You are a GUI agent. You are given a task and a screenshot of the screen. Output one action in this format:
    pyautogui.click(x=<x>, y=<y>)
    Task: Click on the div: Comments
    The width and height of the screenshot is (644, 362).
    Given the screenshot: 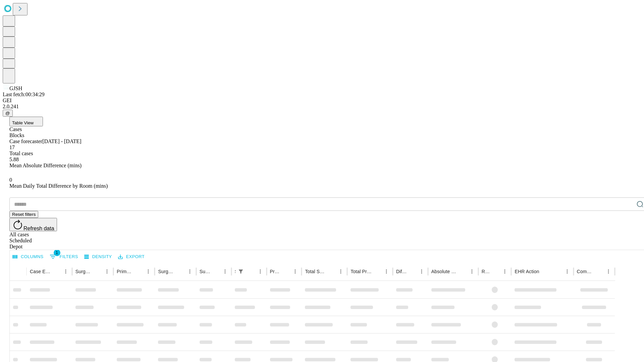 What is the action you would take?
    pyautogui.click(x=585, y=272)
    